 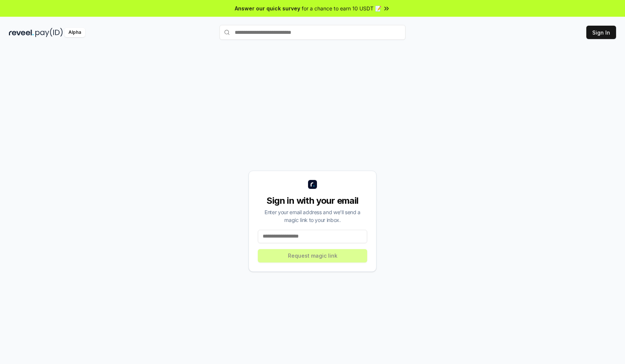 What do you see at coordinates (268, 8) in the screenshot?
I see `span: Answer our quick survey` at bounding box center [268, 8].